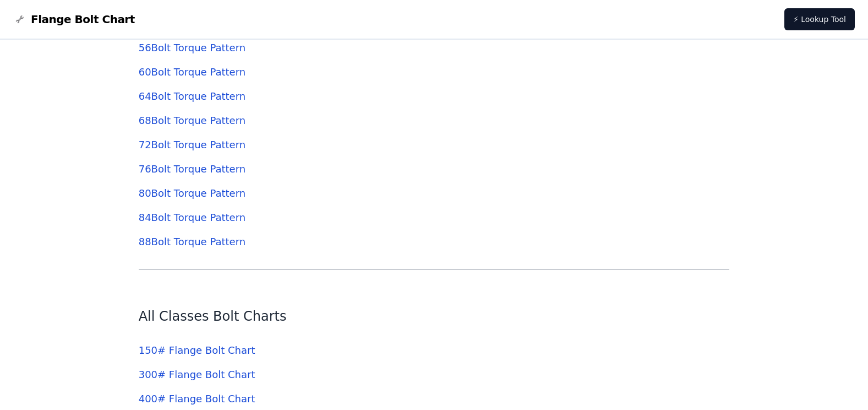  I want to click on a: 60Bolt Torque Pattern, so click(192, 72).